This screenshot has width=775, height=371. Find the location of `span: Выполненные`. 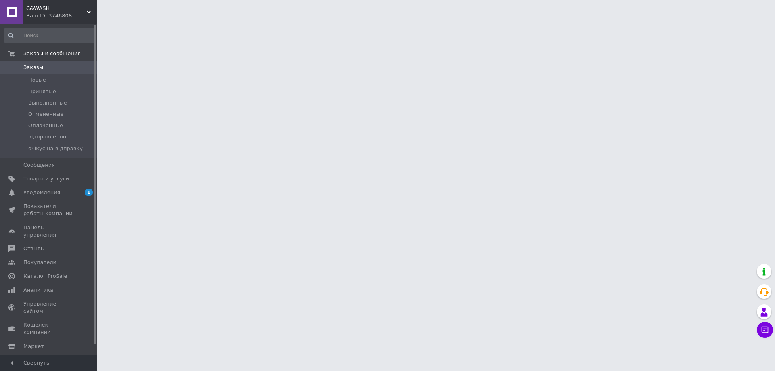

span: Выполненные is located at coordinates (48, 103).